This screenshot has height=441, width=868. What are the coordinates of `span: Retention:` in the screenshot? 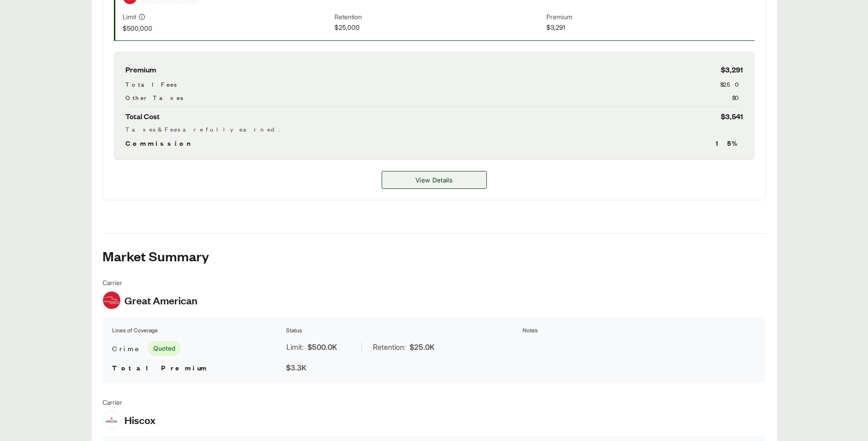 It's located at (390, 347).